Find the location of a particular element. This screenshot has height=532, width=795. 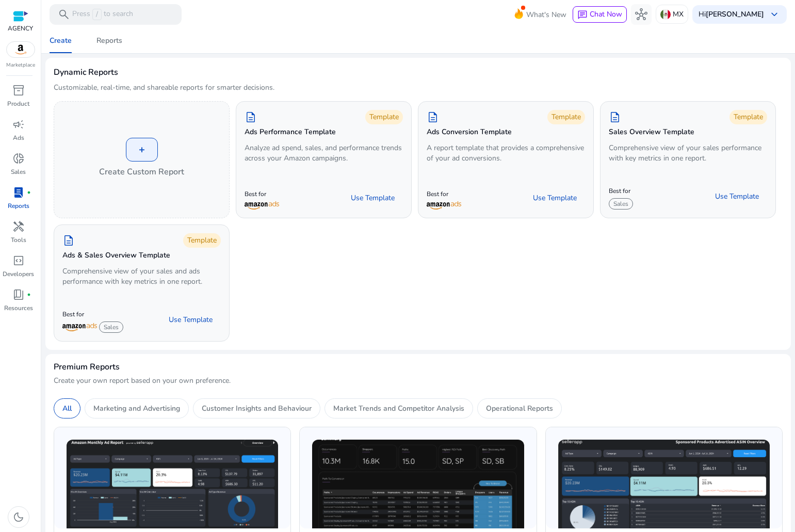

h4: Create Custom Report is located at coordinates (141, 172).